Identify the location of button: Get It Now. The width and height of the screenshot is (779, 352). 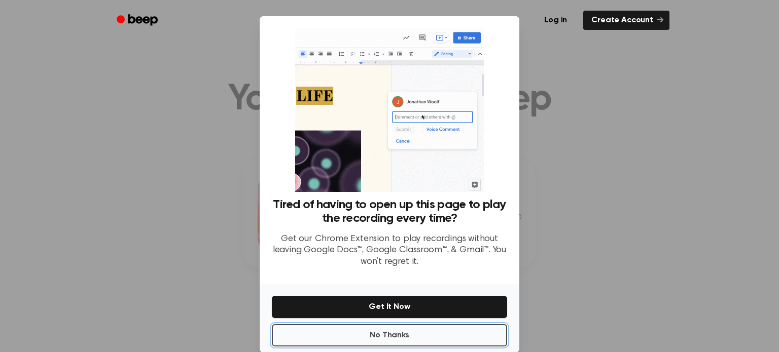
(389, 307).